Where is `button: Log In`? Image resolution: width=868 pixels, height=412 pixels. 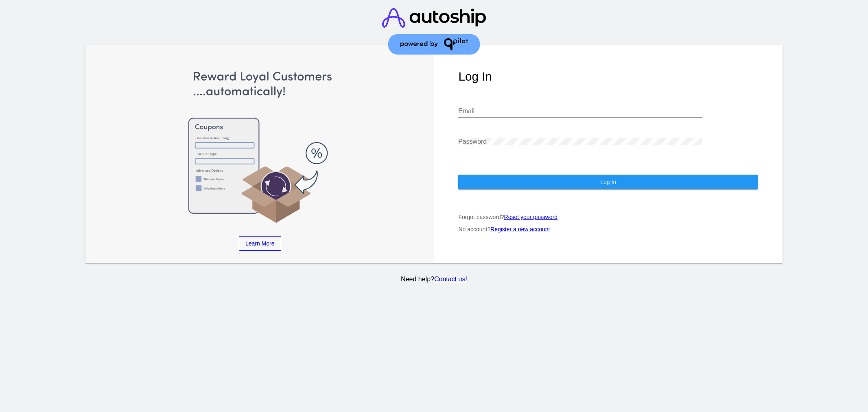
button: Log In is located at coordinates (608, 182).